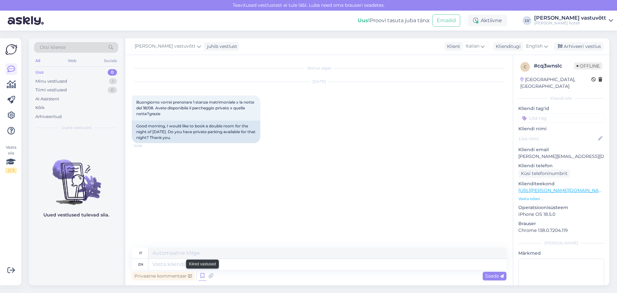  I want to click on div: Tiimi vestlused, so click(51, 90).